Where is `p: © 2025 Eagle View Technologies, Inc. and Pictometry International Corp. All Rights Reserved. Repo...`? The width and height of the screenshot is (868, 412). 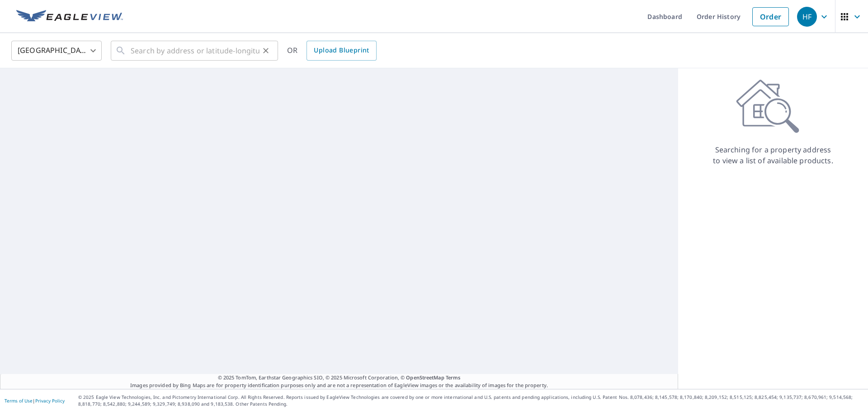
p: © 2025 Eagle View Technologies, Inc. and Pictometry International Corp. All Rights Reserved. Repo... is located at coordinates (471, 401).